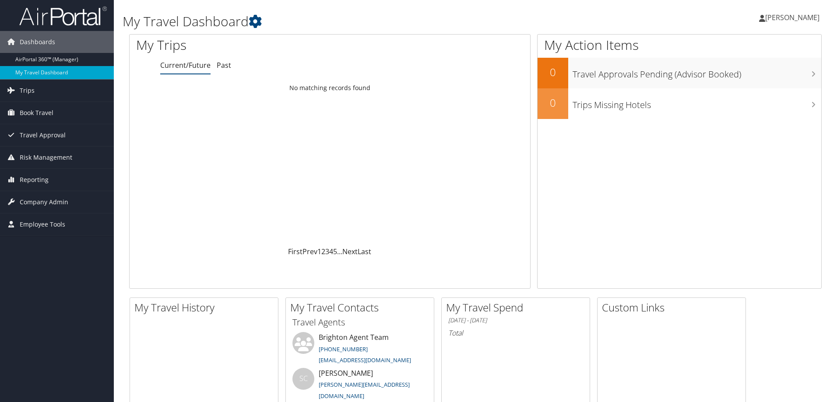 This screenshot has width=837, height=402. Describe the element at coordinates (358, 21) in the screenshot. I see `h1: My Travel Dashboard` at that location.